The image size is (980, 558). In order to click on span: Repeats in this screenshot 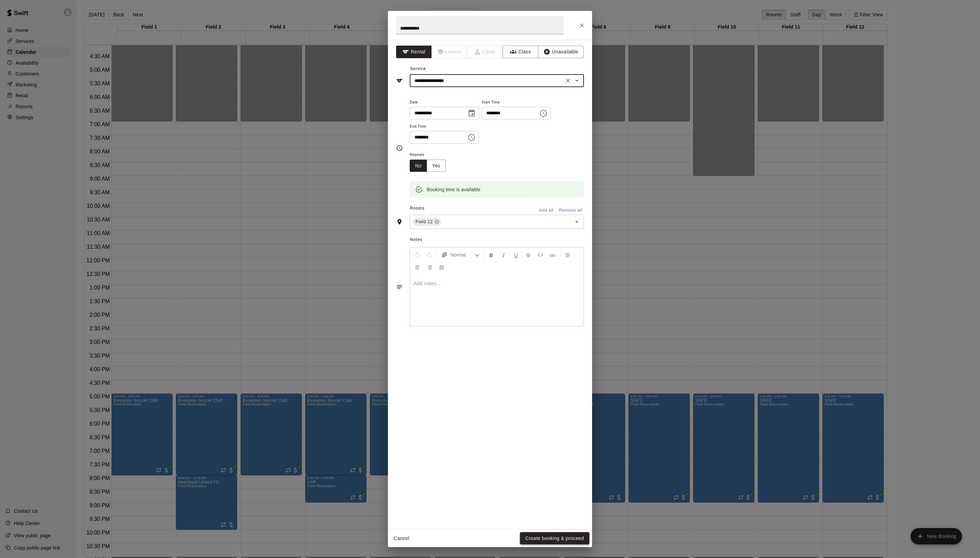, I will do `click(431, 155)`.